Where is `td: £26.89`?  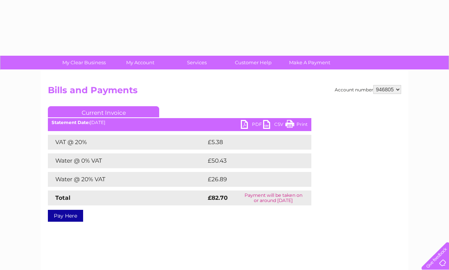
td: £26.89 is located at coordinates (251, 179).